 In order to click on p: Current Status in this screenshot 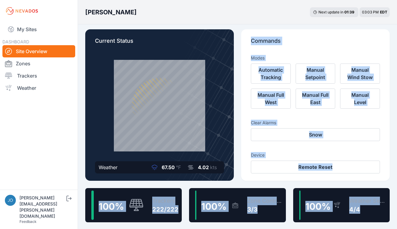, I will do `click(160, 43)`.